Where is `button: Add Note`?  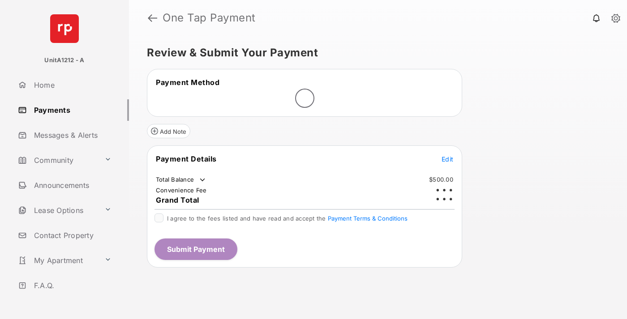 button: Add Note is located at coordinates (168, 131).